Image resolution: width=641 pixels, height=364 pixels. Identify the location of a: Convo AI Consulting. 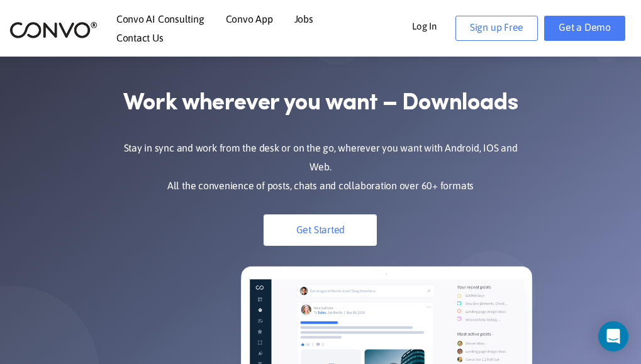
(160, 19).